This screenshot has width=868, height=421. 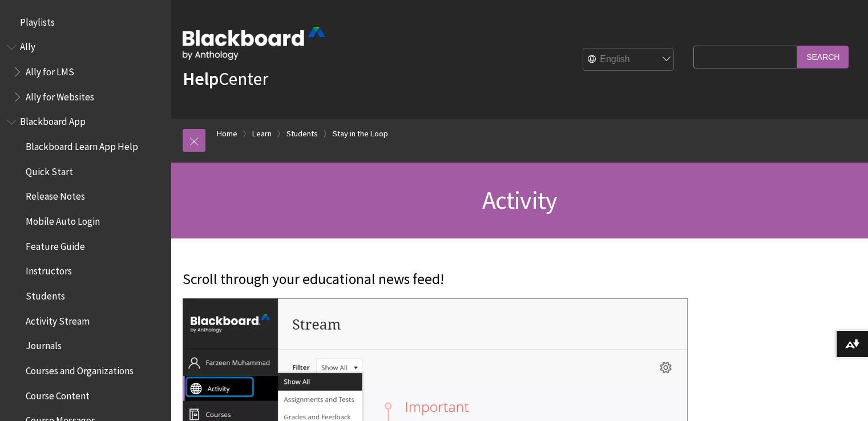 What do you see at coordinates (37, 20) in the screenshot?
I see `span: Playlists` at bounding box center [37, 20].